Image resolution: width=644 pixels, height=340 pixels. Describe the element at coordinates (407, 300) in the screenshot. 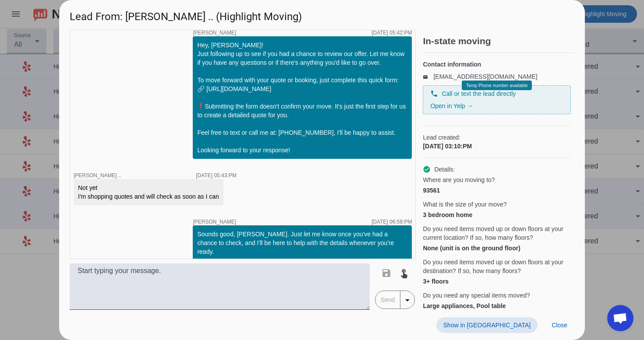

I see `mat-icon: arrow_drop_down` at that location.